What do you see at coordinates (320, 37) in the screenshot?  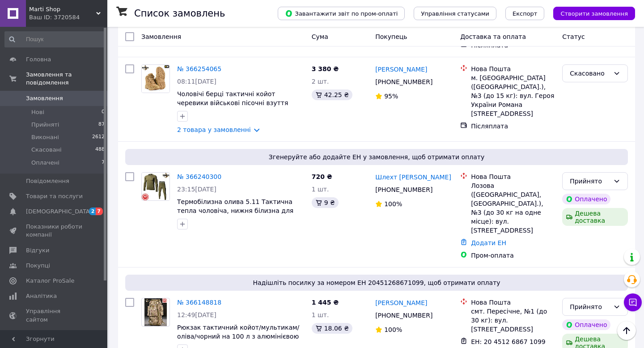 I see `span: Cума` at bounding box center [320, 37].